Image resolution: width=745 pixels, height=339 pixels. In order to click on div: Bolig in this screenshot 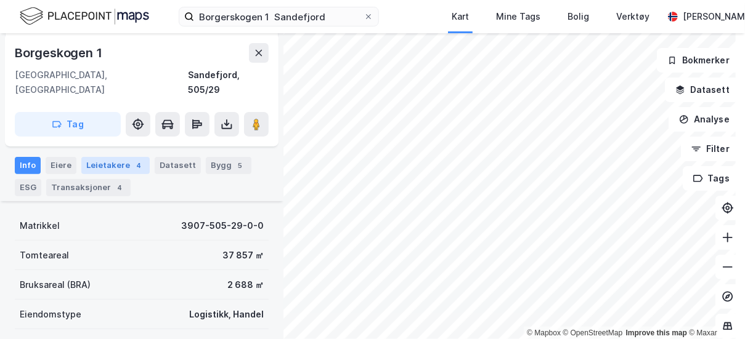, I will do `click(578, 17)`.